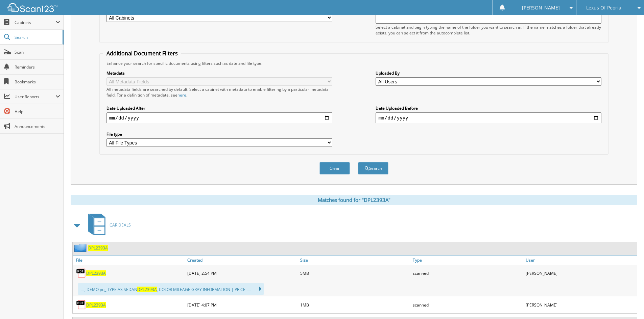  I want to click on a: here, so click(182, 95).